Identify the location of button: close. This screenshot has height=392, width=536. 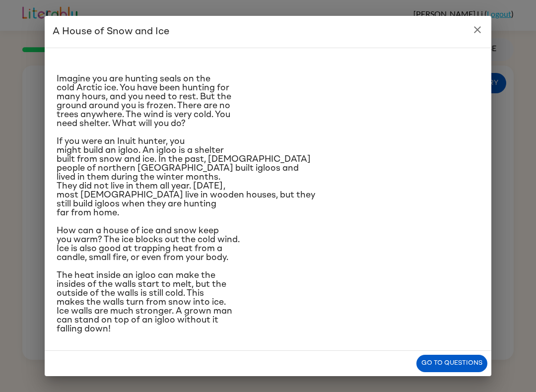
(478, 30).